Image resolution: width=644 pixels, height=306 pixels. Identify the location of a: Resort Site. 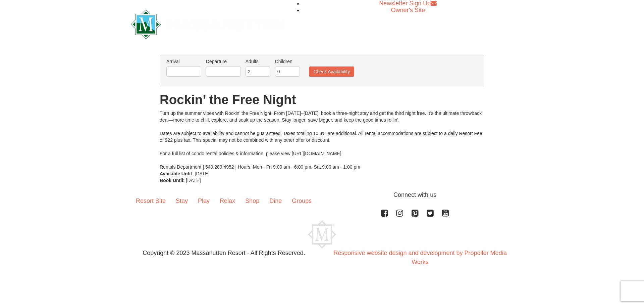
(151, 201).